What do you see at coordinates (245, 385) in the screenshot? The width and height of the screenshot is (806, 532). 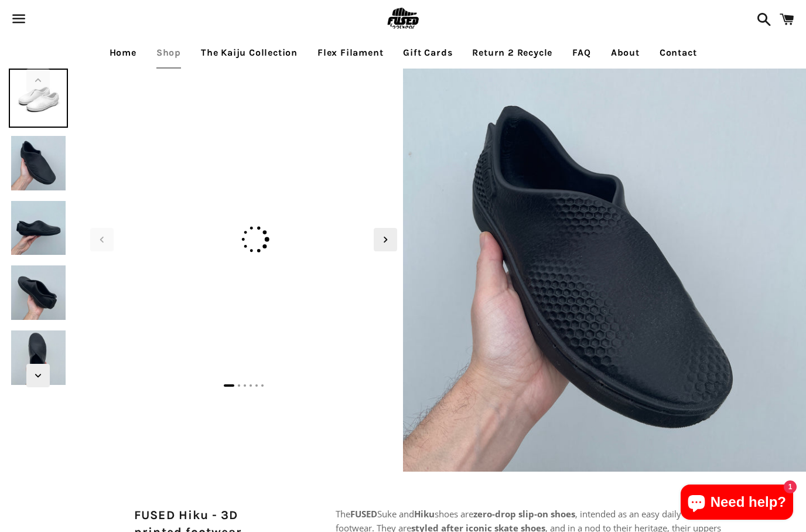 I see `span: Go to slide 3` at bounding box center [245, 385].